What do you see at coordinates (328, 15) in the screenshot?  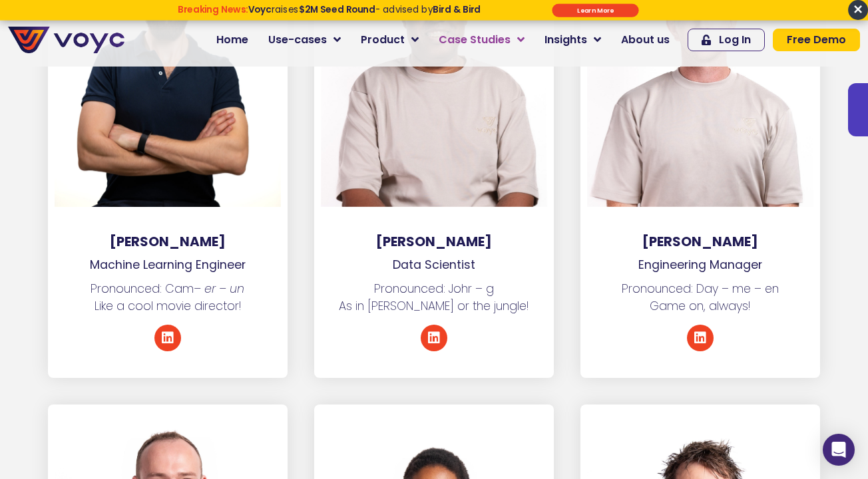 I see `div: Breaking News: Voyc raises $2M Seed Round - advised by Bird & Bird` at bounding box center [328, 15].